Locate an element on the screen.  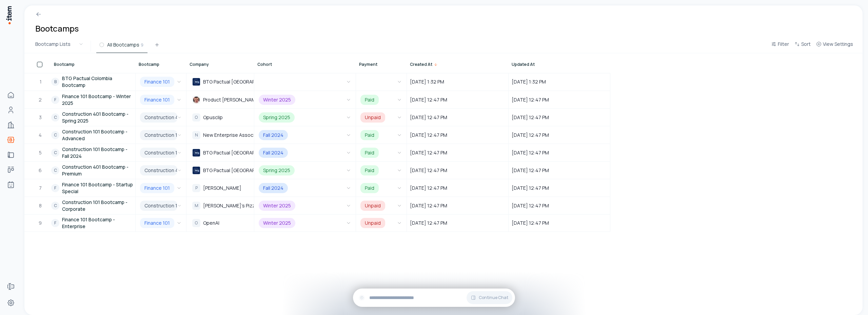
a: Forms is located at coordinates (11, 286).